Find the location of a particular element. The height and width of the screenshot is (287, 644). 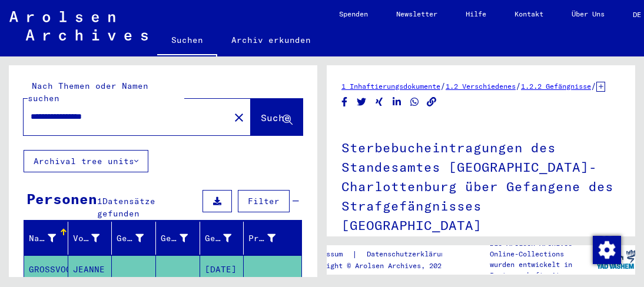

mat-header-cell: Geburtsdatum is located at coordinates (222, 238).